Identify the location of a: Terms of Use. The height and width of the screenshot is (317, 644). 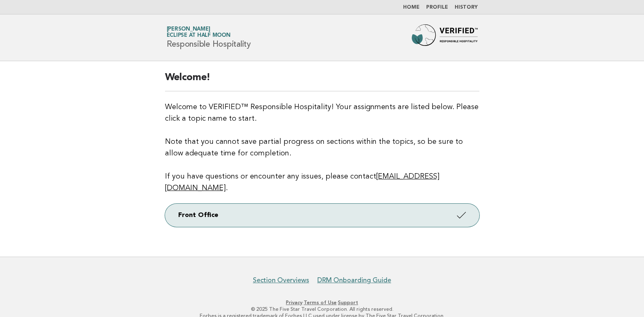
(320, 302).